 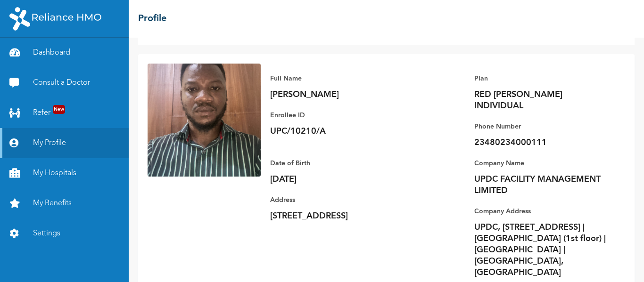 I want to click on p: Plan, so click(x=540, y=78).